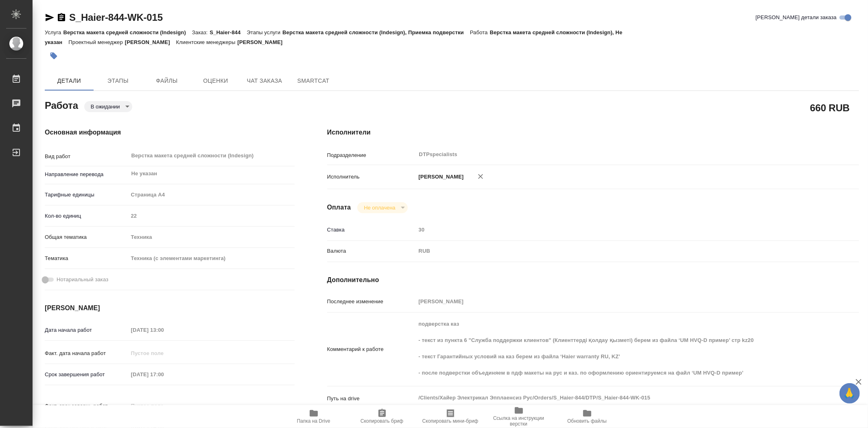 This screenshot has height=428, width=868. What do you see at coordinates (61, 17) in the screenshot?
I see `button: Скопировать ссылку` at bounding box center [61, 17].